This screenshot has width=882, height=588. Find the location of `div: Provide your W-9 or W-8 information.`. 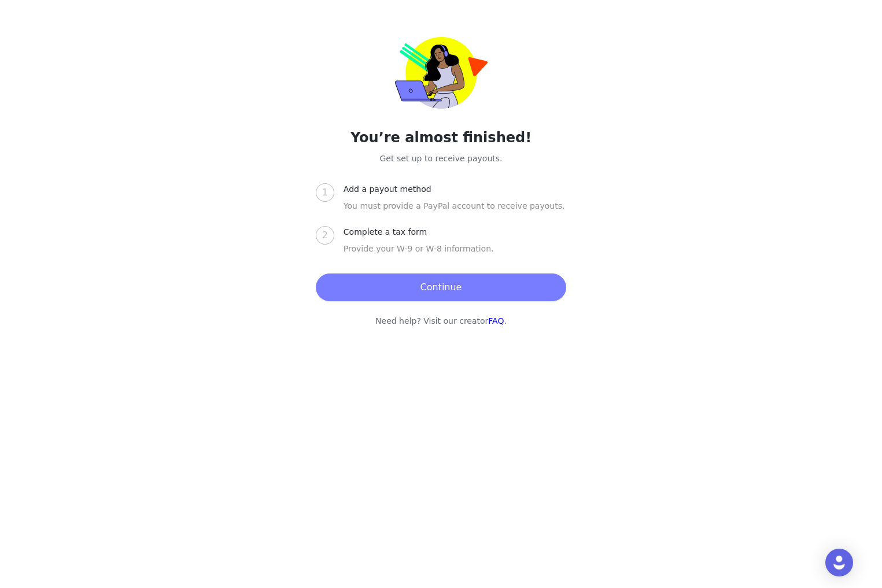

div: Provide your W-9 or W-8 information. is located at coordinates (455, 256).